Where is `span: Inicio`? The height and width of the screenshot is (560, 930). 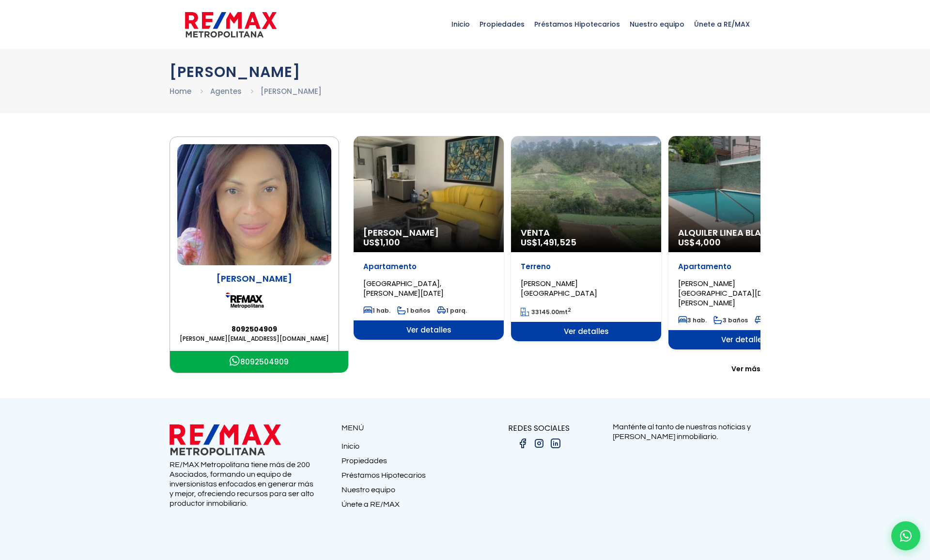 span: Inicio is located at coordinates (461, 24).